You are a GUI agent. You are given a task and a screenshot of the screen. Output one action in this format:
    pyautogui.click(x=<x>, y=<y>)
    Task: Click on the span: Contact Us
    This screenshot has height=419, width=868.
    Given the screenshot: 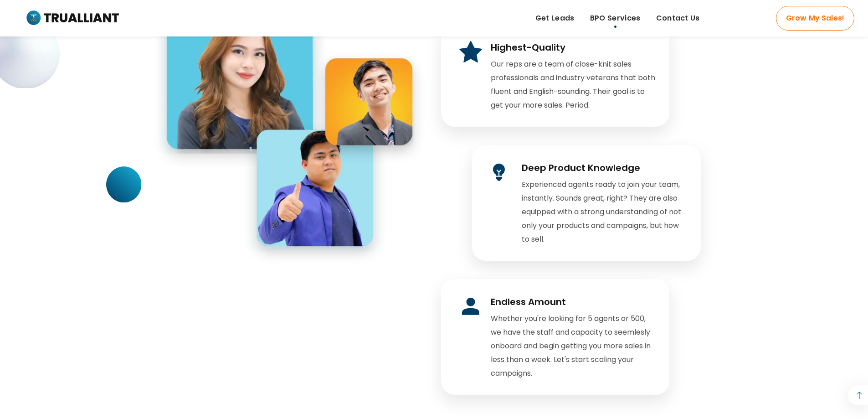 What is the action you would take?
    pyautogui.click(x=679, y=19)
    